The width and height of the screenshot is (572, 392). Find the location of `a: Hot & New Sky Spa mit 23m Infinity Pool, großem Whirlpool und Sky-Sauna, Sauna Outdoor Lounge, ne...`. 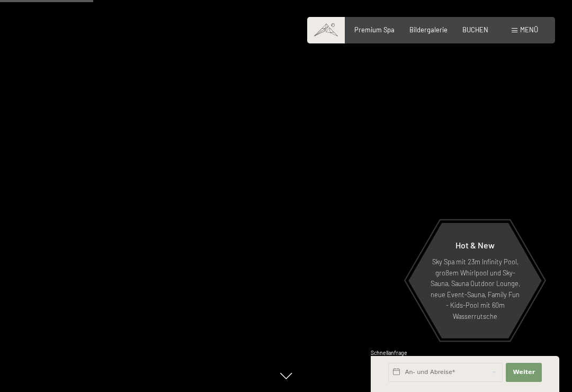

a: Hot & New Sky Spa mit 23m Infinity Pool, großem Whirlpool und Sky-Sauna, Sauna Outdoor Lounge, ne... is located at coordinates (475, 281).